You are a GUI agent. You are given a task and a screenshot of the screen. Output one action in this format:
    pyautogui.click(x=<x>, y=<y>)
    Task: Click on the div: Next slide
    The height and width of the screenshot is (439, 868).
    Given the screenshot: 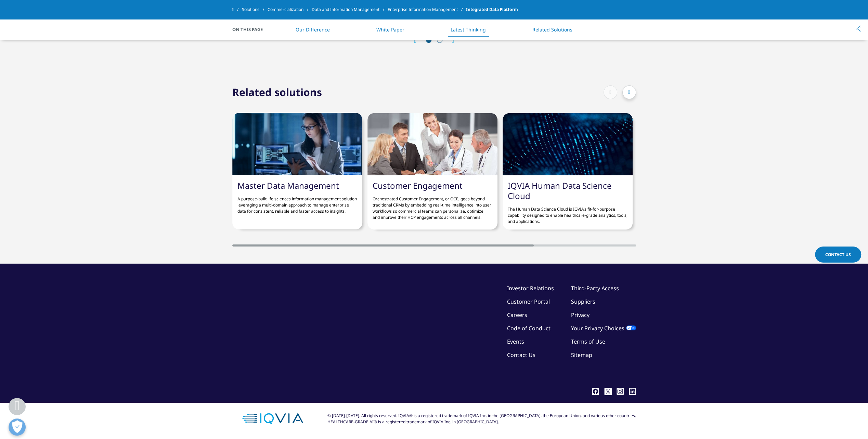 What is the action you would take?
    pyautogui.click(x=450, y=41)
    